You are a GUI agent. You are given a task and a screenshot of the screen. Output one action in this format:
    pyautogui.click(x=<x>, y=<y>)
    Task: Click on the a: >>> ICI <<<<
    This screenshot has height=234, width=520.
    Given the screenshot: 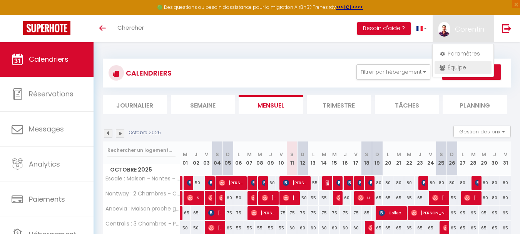 What is the action you would take?
    pyautogui.click(x=350, y=7)
    